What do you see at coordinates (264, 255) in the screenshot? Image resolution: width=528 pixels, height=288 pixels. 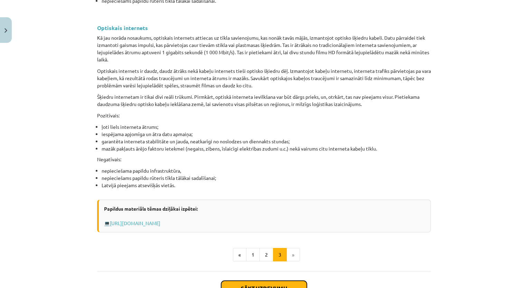 I see `nav: Page navigation example` at bounding box center [264, 255].